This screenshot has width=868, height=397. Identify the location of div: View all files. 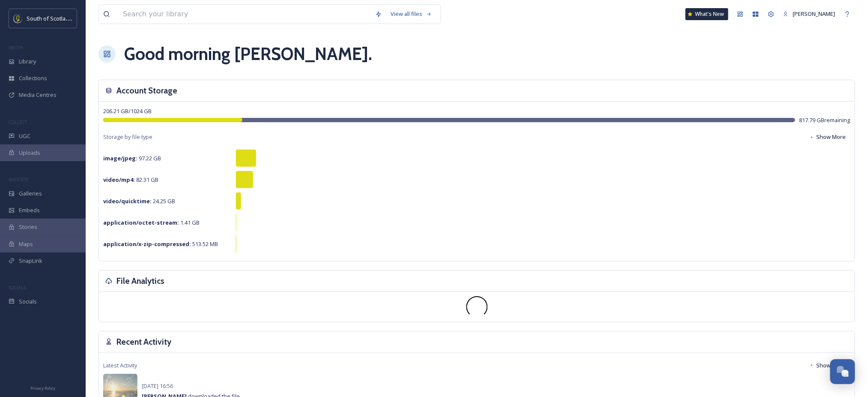
(411, 14).